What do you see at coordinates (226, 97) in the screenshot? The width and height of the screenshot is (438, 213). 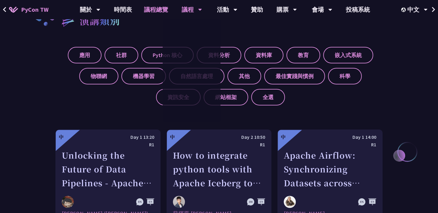 I see `label: 網站框架` at bounding box center [226, 97].